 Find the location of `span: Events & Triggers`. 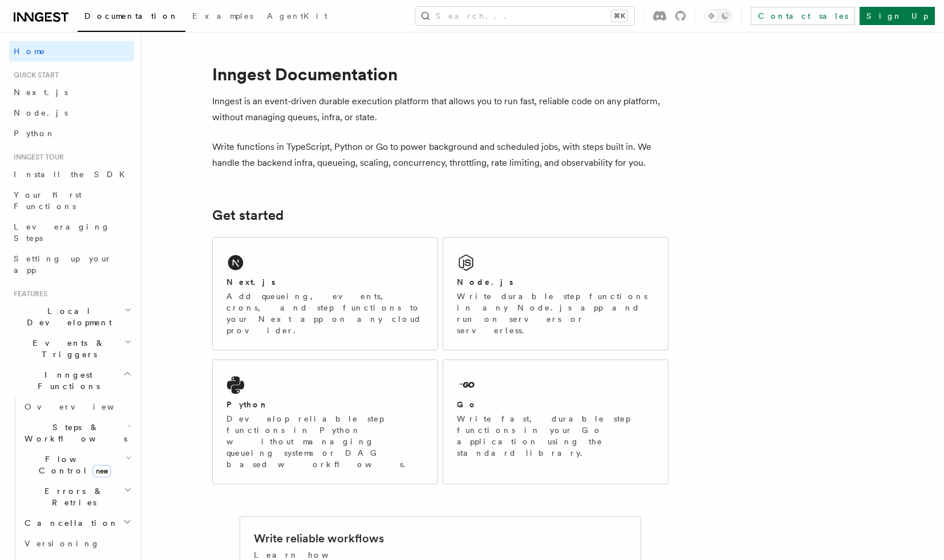

span: Events & Triggers is located at coordinates (67, 348).